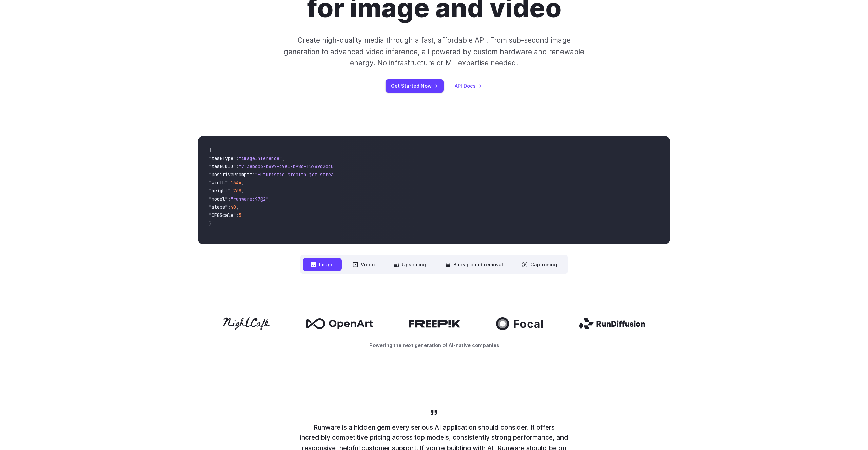  I want to click on a: Get Started Now, so click(414, 85).